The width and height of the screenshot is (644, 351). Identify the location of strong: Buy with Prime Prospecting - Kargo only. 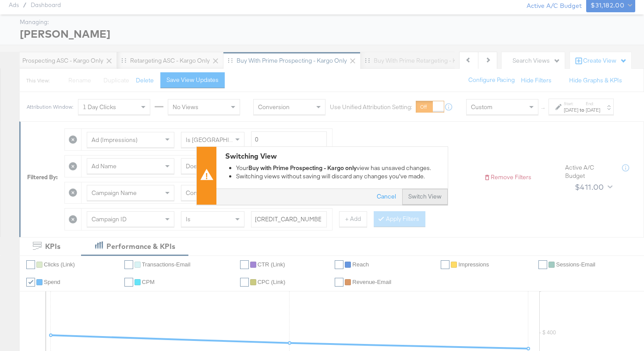
(303, 168).